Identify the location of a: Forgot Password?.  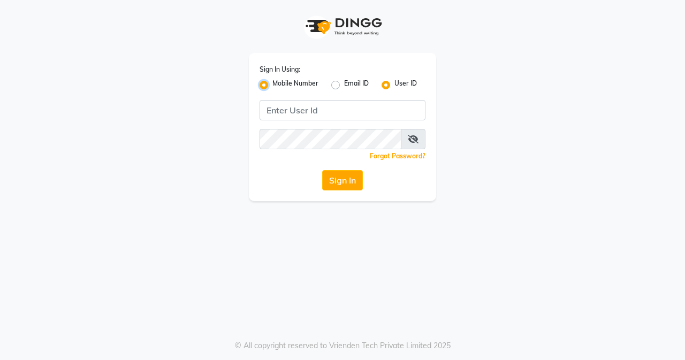
(398, 156).